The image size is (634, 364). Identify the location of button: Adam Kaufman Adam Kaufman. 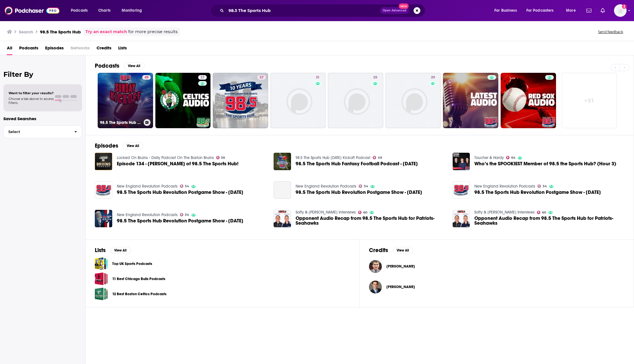
(497, 287).